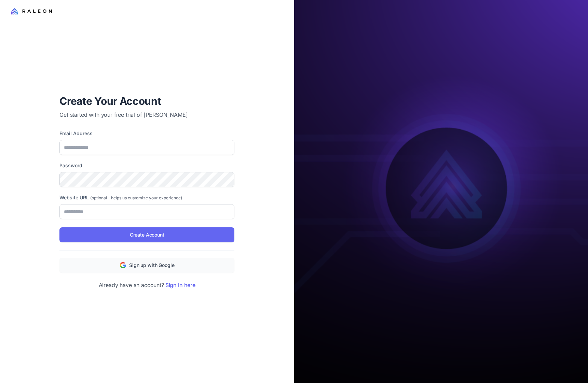 This screenshot has width=588, height=383. What do you see at coordinates (147, 265) in the screenshot?
I see `button: Sign up with Google` at bounding box center [147, 265].